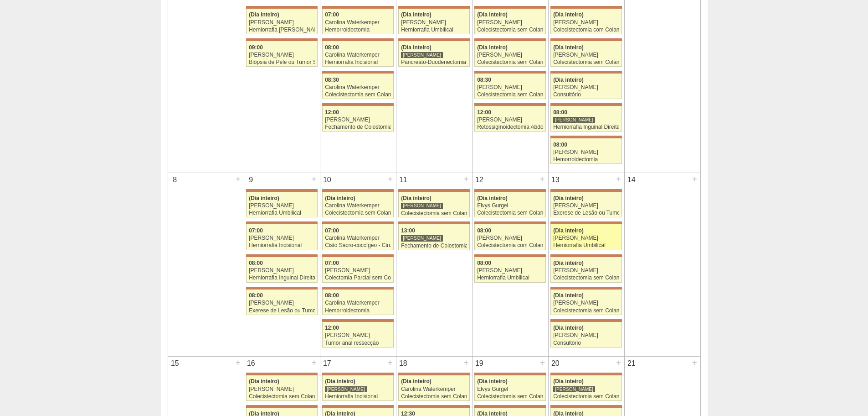 The width and height of the screenshot is (868, 416). I want to click on div: Colectomia Parcial sem Colostomia, so click(358, 278).